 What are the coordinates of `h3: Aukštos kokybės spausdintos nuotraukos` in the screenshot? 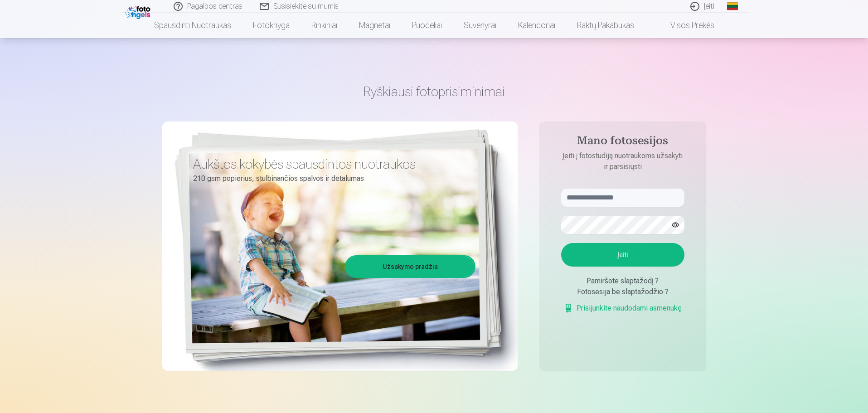 It's located at (331, 164).